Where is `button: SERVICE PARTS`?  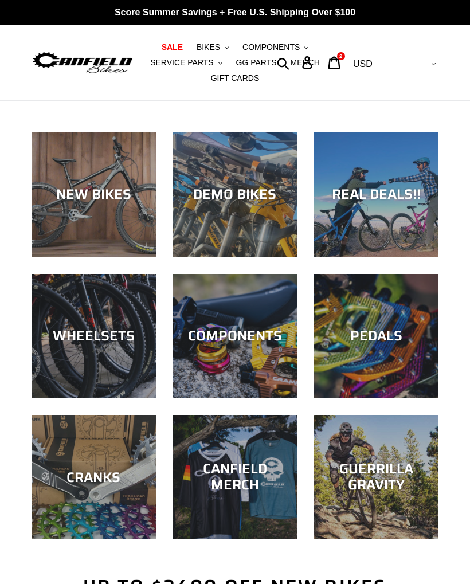
button: SERVICE PARTS is located at coordinates (186, 62).